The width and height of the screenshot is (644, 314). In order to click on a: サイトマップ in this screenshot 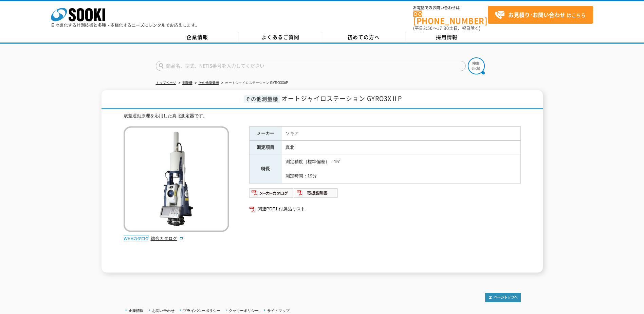, I will do `click(279, 311)`.